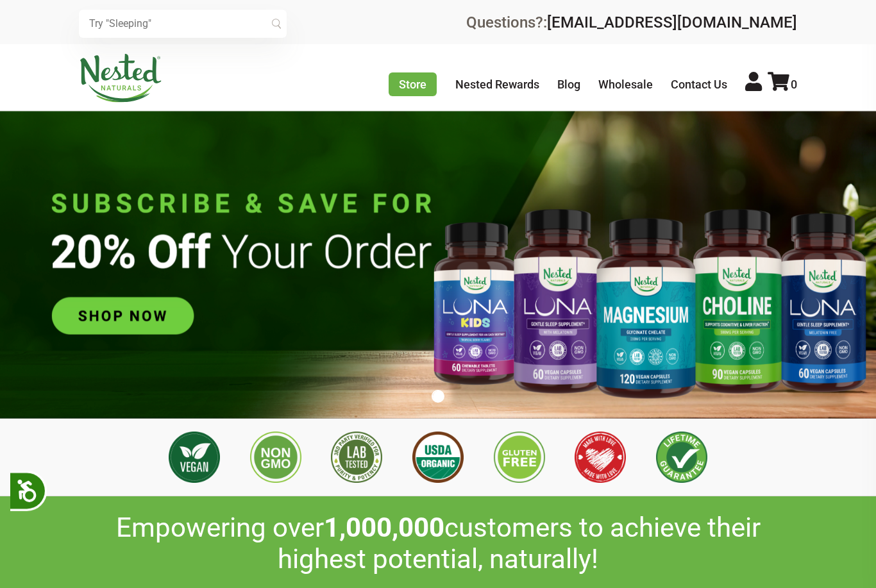 This screenshot has width=876, height=588. Describe the element at coordinates (632, 22) in the screenshot. I see `div: Questions?:` at that location.